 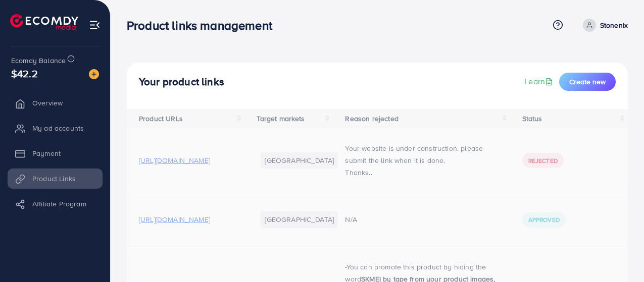 What do you see at coordinates (24, 73) in the screenshot?
I see `span: $42.2` at bounding box center [24, 73].